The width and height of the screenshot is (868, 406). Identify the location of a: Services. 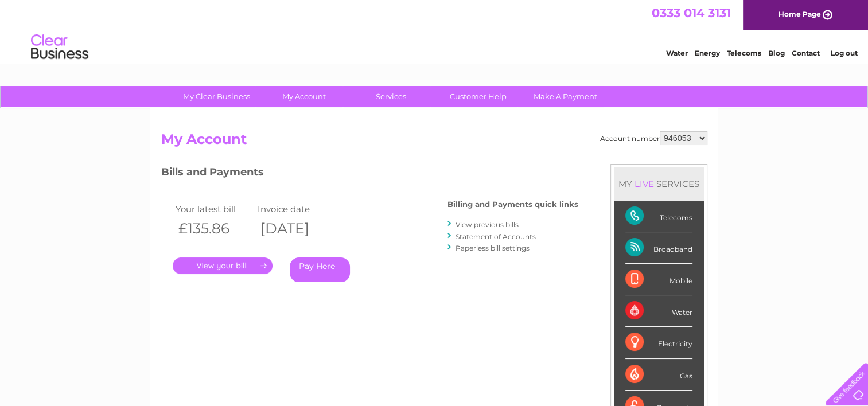
(391, 96).